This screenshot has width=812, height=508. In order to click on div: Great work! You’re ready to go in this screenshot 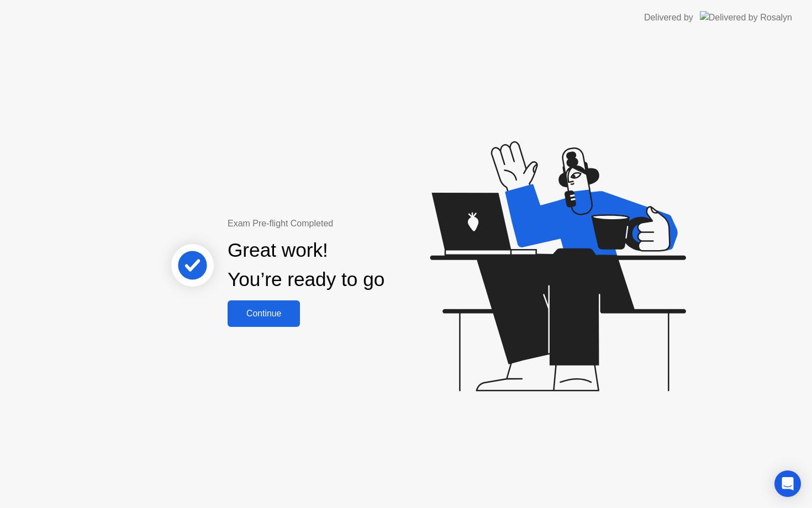, I will do `click(306, 265)`.